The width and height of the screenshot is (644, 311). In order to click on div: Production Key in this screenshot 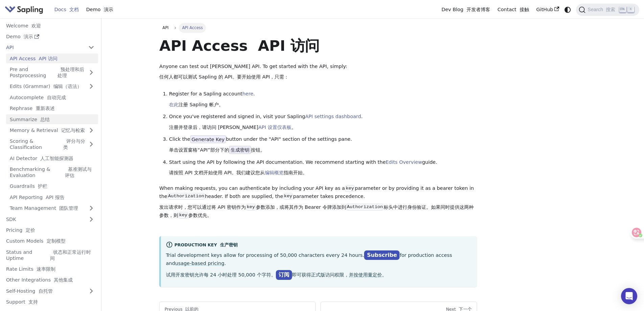, I will do `click(320, 245)`.